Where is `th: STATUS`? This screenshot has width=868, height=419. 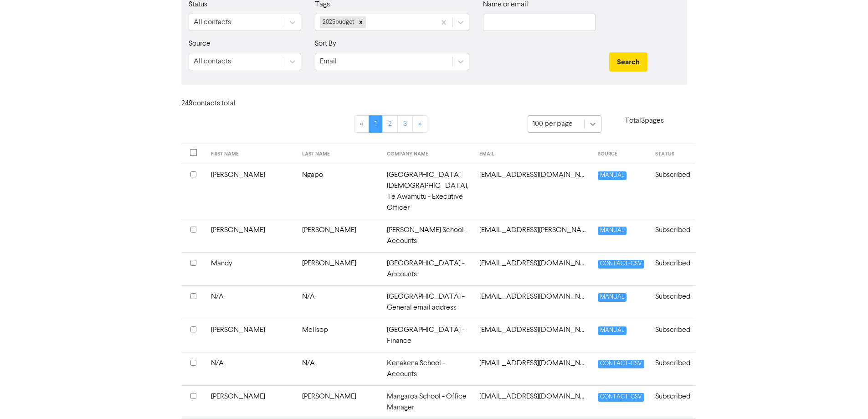
th: STATUS is located at coordinates (673, 154).